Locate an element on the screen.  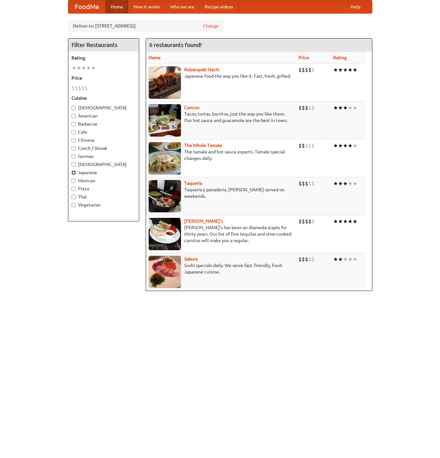
input: Pizza is located at coordinates (73, 189).